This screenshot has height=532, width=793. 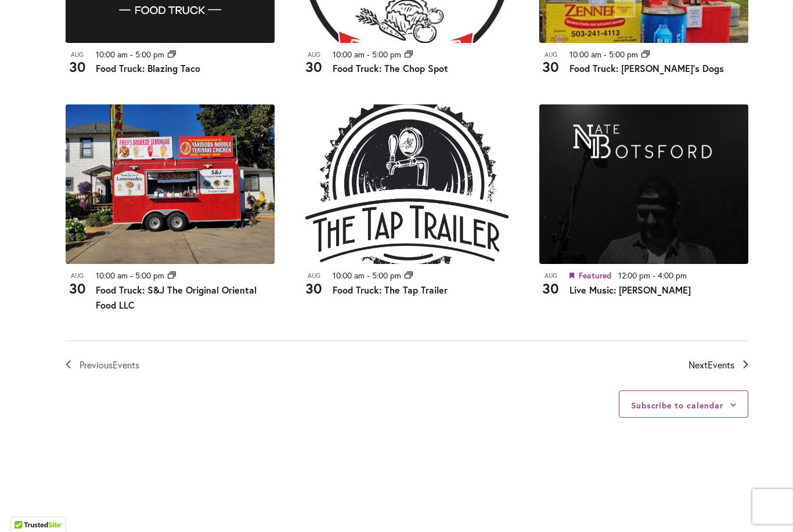 I want to click on span: Previous, so click(x=109, y=365).